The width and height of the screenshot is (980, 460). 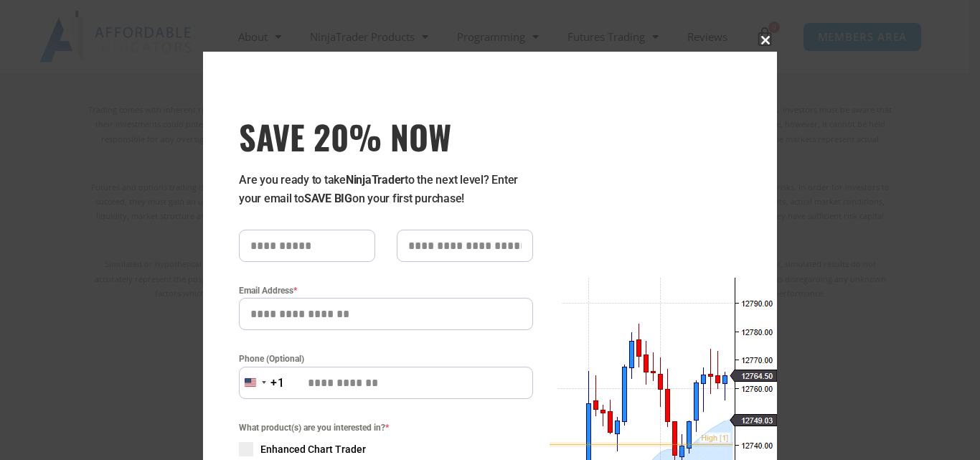 What do you see at coordinates (613, 37) in the screenshot?
I see `a: Futures Trading` at bounding box center [613, 37].